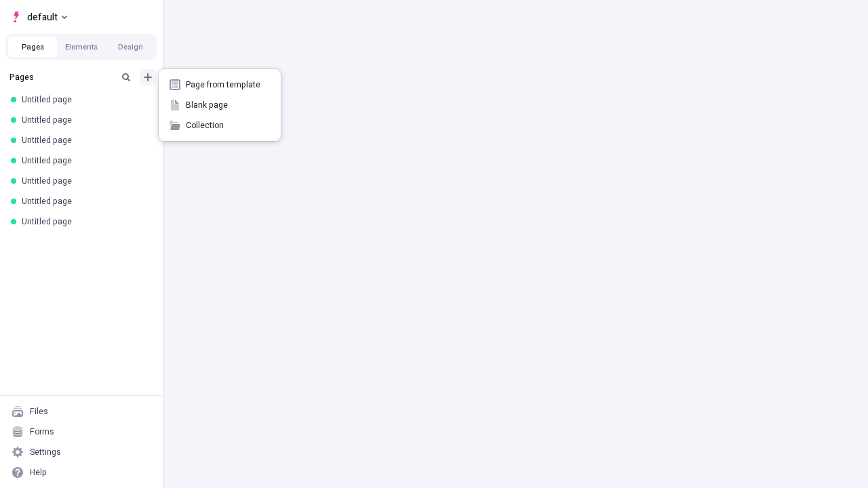 The width and height of the screenshot is (868, 488). Describe the element at coordinates (228, 125) in the screenshot. I see `span: Collection` at that location.